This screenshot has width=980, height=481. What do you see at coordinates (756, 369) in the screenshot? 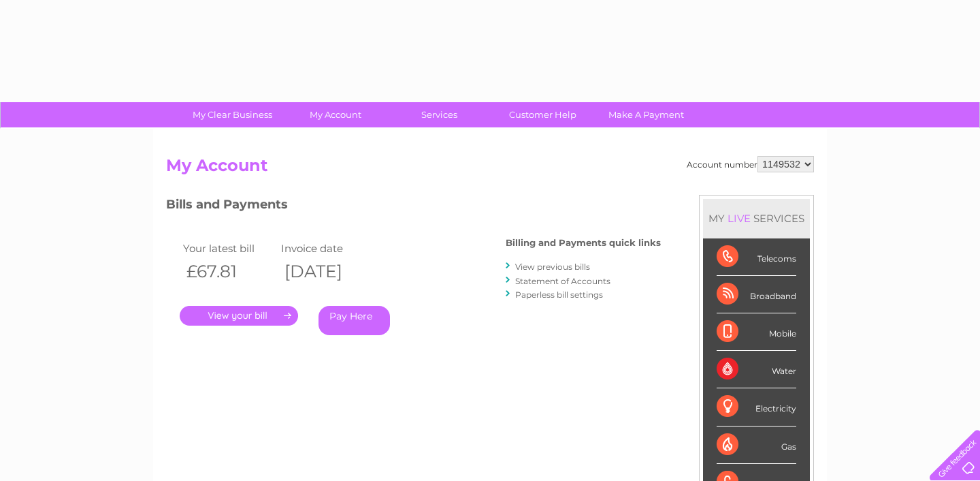
I see `div: Water` at bounding box center [756, 369].